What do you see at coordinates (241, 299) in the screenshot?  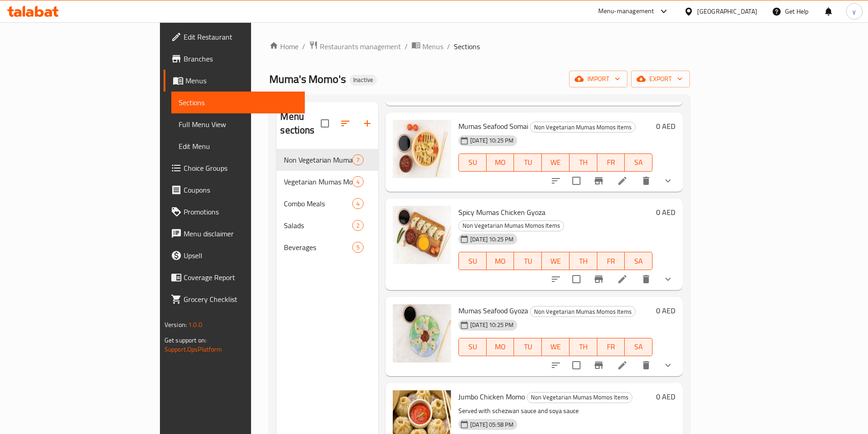 I see `span: Grocery Checklist` at bounding box center [241, 299].